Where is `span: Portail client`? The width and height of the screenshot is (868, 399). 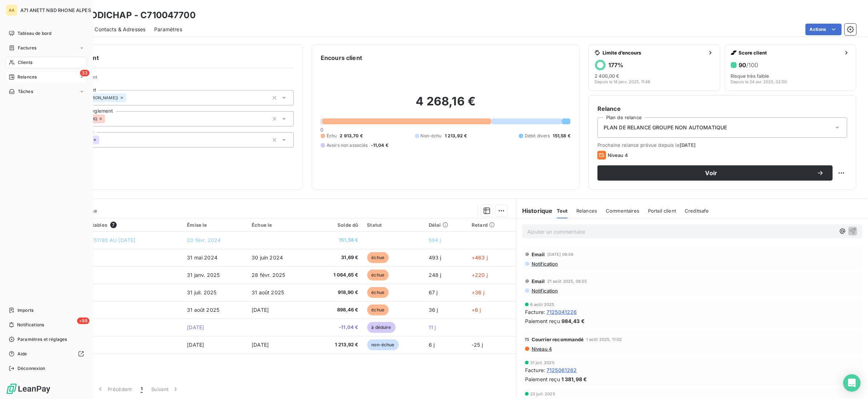 span: Portail client is located at coordinates (662, 211).